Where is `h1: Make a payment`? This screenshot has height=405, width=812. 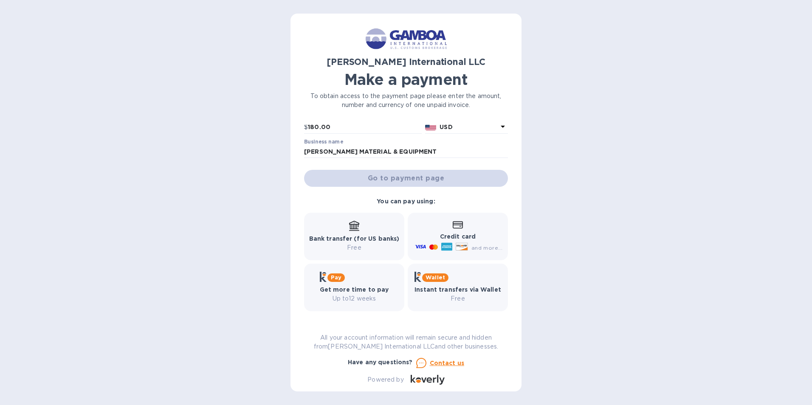
h1: Make a payment is located at coordinates (406, 79).